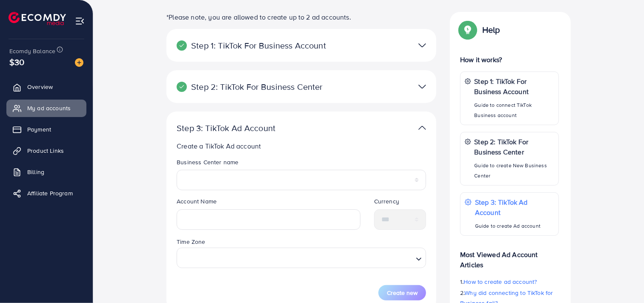 Image resolution: width=644 pixels, height=303 pixels. I want to click on p: How it works?, so click(510, 60).